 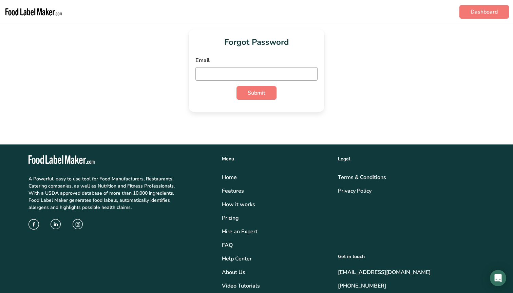 I want to click on a: Terms & Conditions, so click(x=411, y=177).